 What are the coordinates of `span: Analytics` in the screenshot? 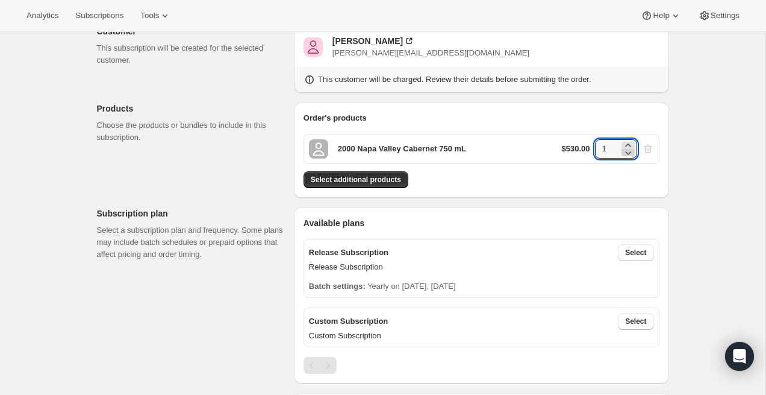 It's located at (42, 16).